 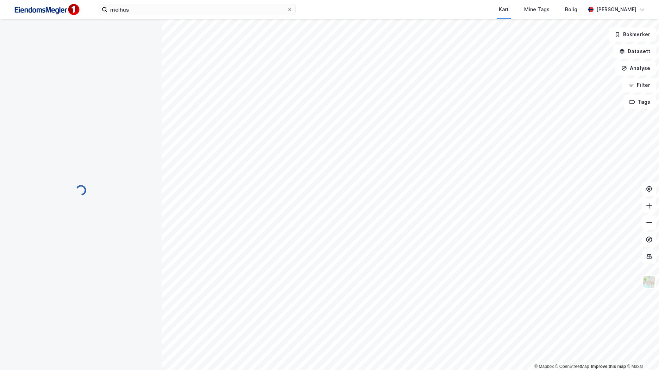 I want to click on button: Filter, so click(x=639, y=85).